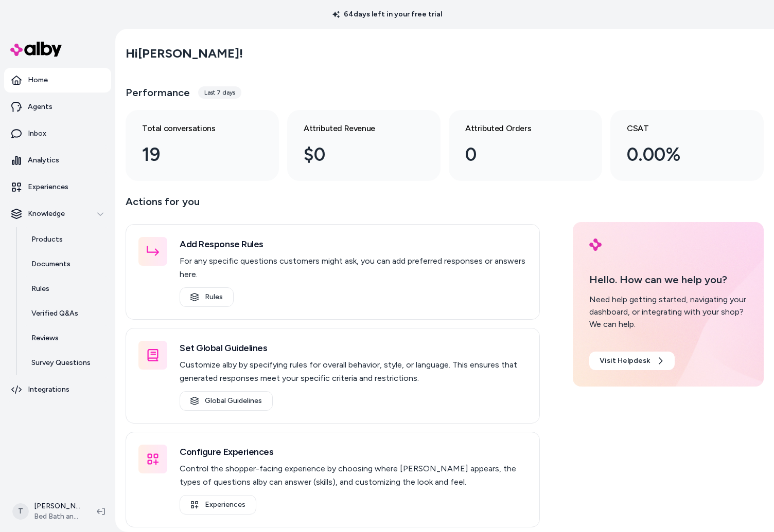  What do you see at coordinates (43, 160) in the screenshot?
I see `p: Analytics` at bounding box center [43, 160].